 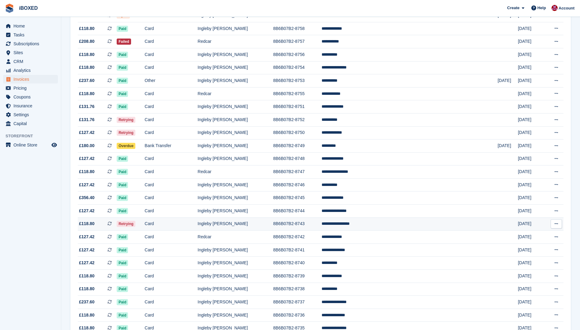 What do you see at coordinates (297, 94) in the screenshot?
I see `td: 8B6B07B2-8755` at bounding box center [297, 94].